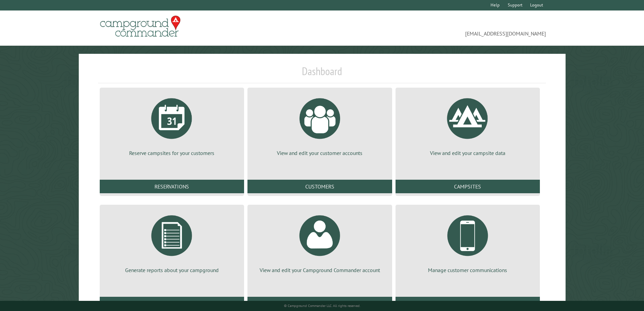  I want to click on a: Generate reports about your campground, so click(172, 242).